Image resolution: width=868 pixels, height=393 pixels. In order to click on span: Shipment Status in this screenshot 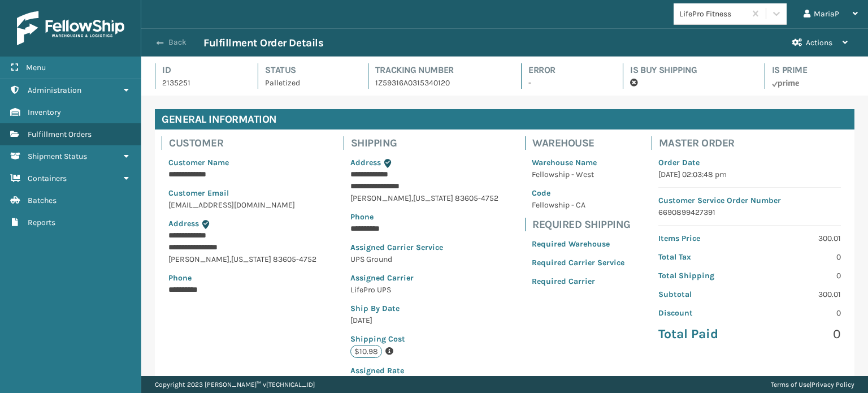, I will do `click(57, 156)`.